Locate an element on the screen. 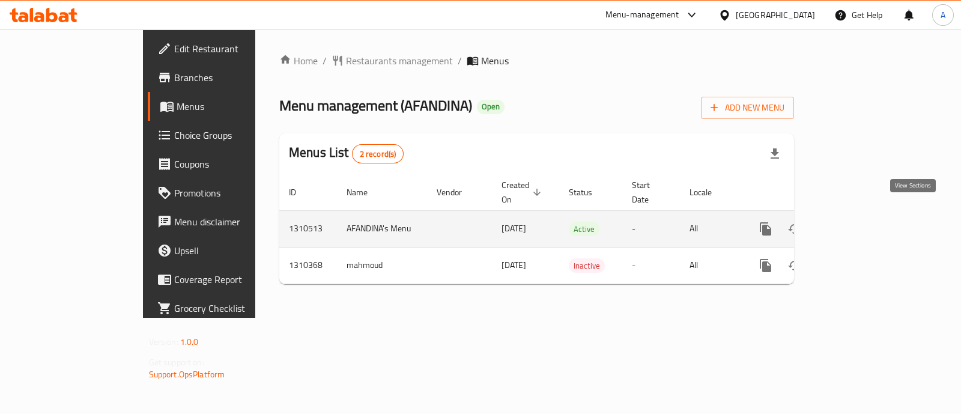 Image resolution: width=961 pixels, height=414 pixels. a: Grocery Checklist is located at coordinates (225, 308).